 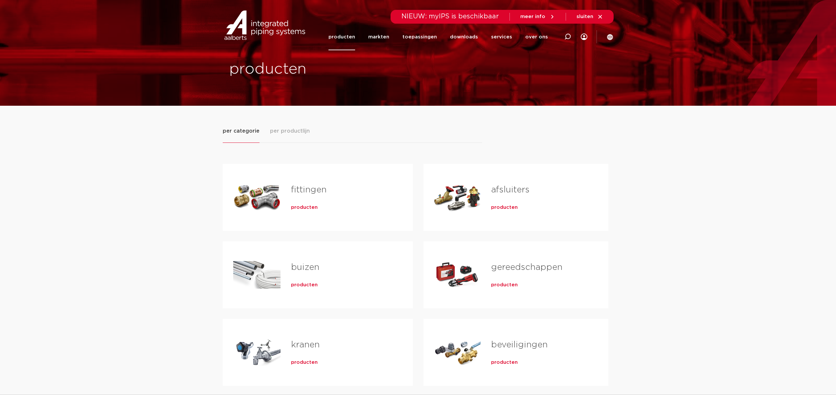 What do you see at coordinates (438, 37) in the screenshot?
I see `nav: Menu` at bounding box center [438, 37].